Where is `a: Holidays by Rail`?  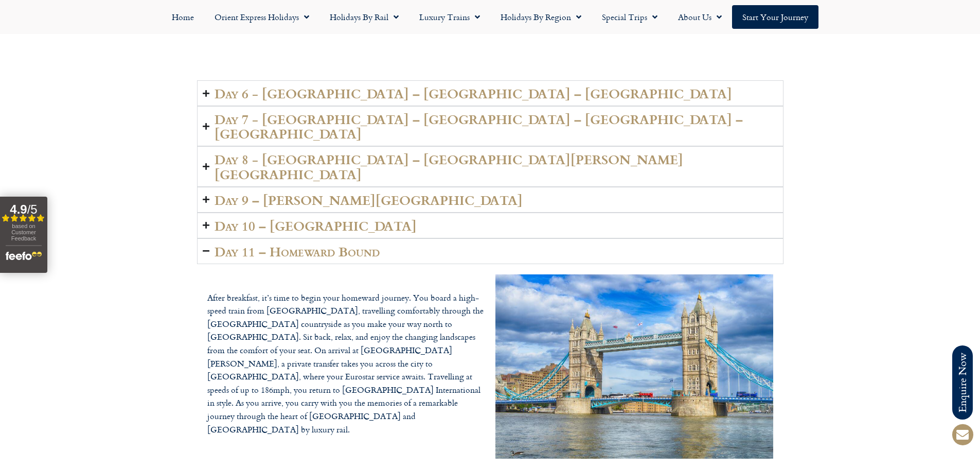 a: Holidays by Rail is located at coordinates (364, 17).